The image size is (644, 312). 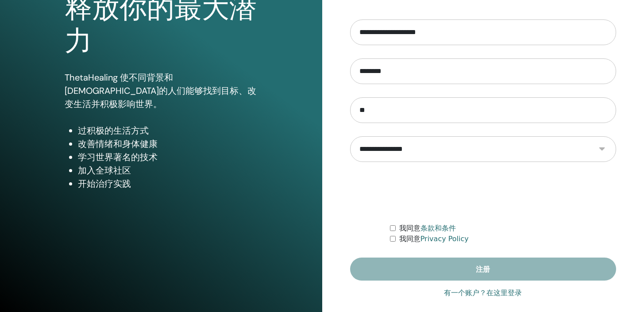 I want to click on a: Privacy Policy, so click(x=445, y=238).